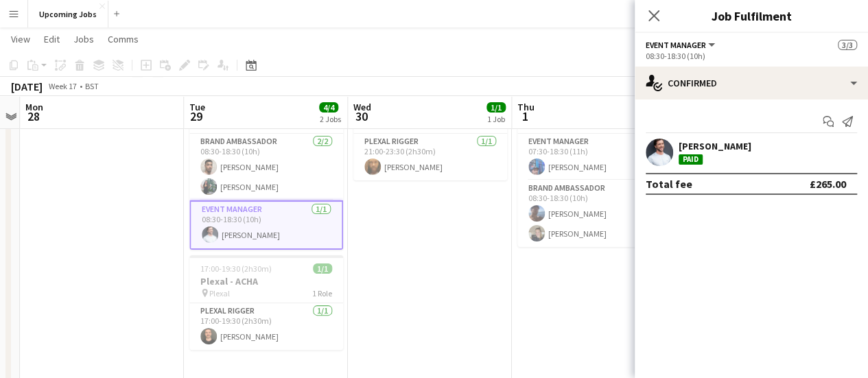 This screenshot has width=868, height=378. Describe the element at coordinates (83, 39) in the screenshot. I see `span: Jobs` at that location.